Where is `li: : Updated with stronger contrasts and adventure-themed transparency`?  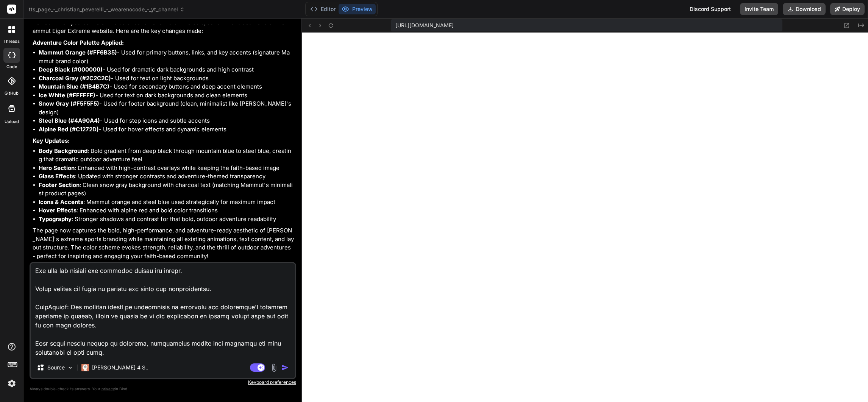 li: : Updated with stronger contrasts and adventure-themed transparency is located at coordinates (167, 177).